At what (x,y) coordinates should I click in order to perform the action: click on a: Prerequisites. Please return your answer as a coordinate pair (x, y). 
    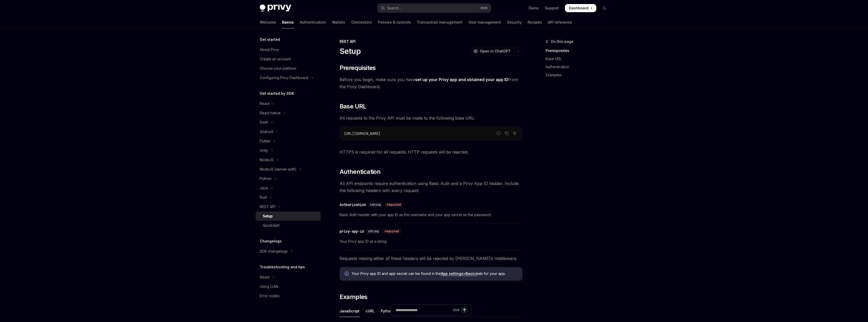
    Looking at the image, I should click on (579, 51).